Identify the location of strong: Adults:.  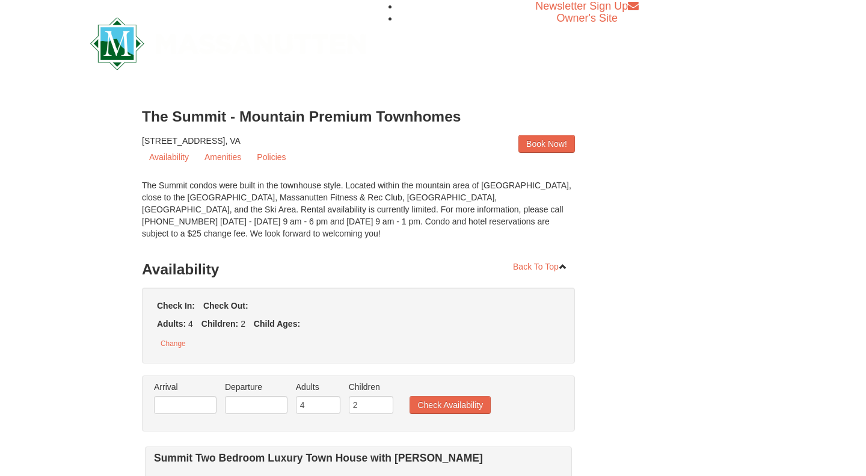
(171, 324).